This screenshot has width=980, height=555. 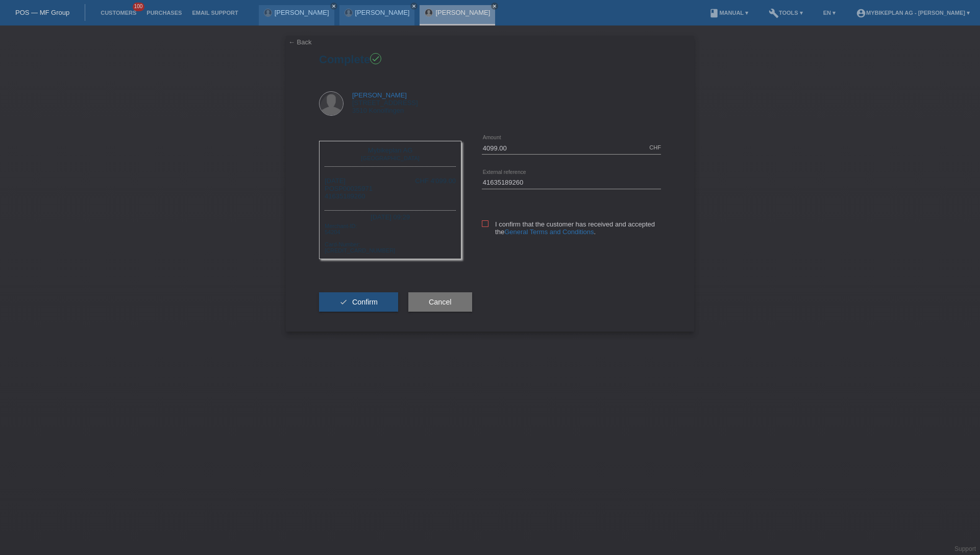 I want to click on button: check Confirm, so click(x=358, y=302).